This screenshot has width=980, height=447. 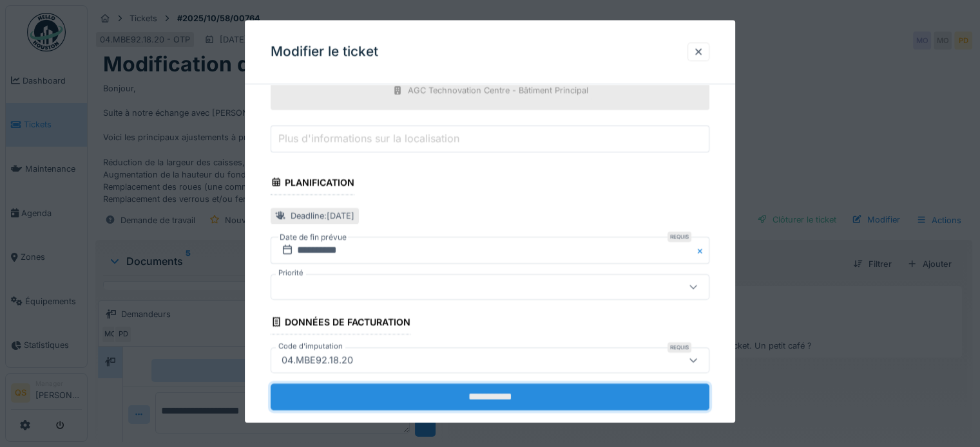 I want to click on h3: Modifier le ticket, so click(x=324, y=52).